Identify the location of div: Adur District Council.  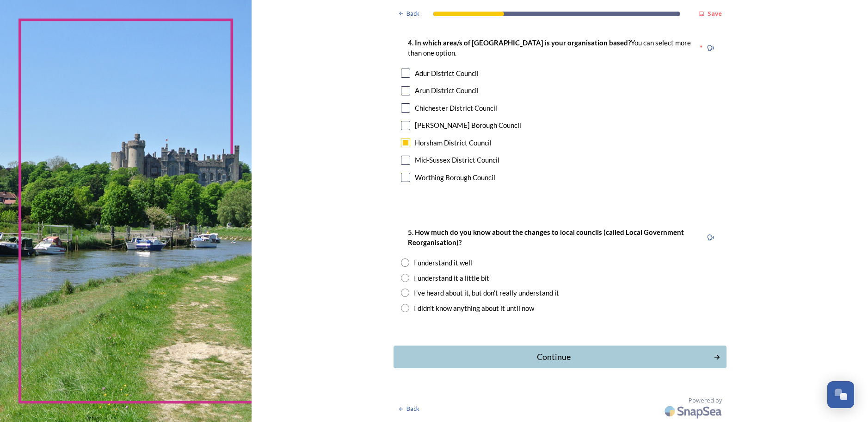
(447, 73).